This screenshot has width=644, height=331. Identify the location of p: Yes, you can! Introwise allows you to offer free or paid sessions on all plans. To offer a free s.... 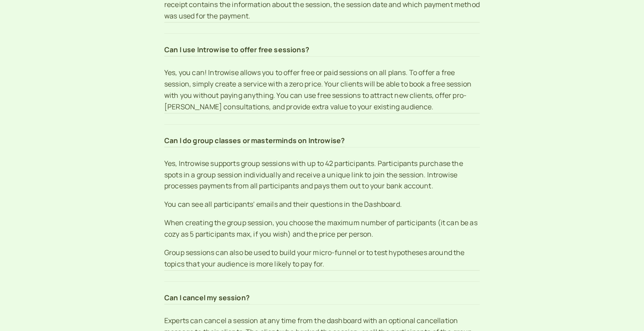
(322, 90).